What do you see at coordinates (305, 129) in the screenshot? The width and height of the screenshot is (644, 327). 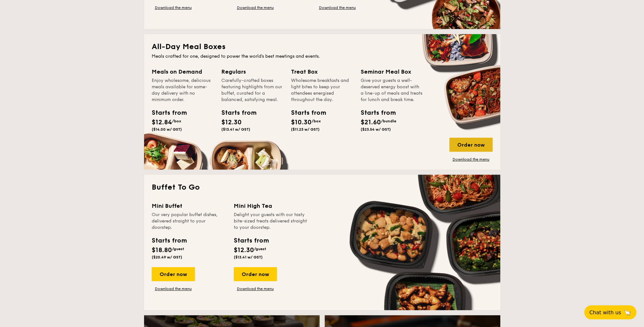 I see `span: ($11.23 w/ GST)` at bounding box center [305, 129].